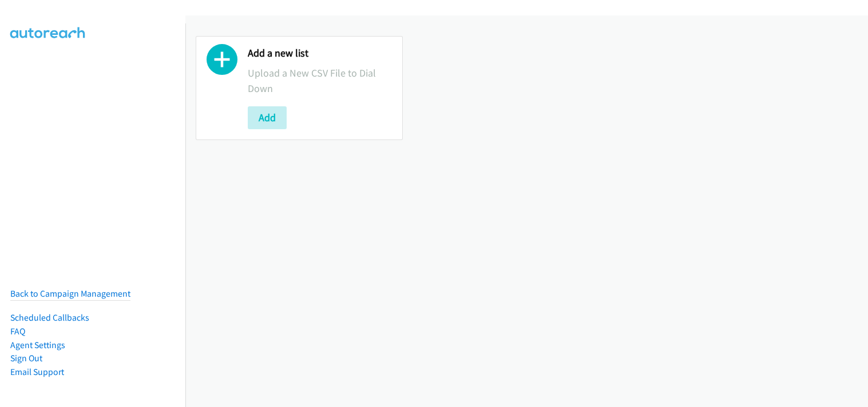 The image size is (868, 407). Describe the element at coordinates (70, 294) in the screenshot. I see `a: Back to Campaign Management` at that location.